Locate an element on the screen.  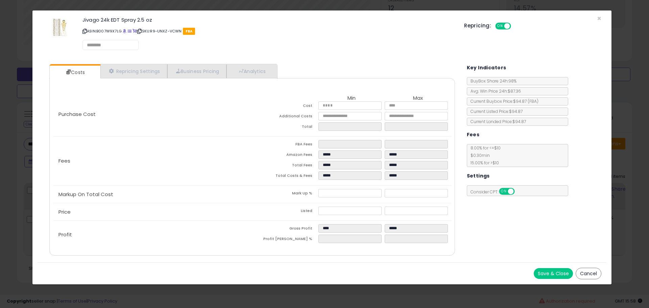
td: Additional Costs is located at coordinates (285, 117).